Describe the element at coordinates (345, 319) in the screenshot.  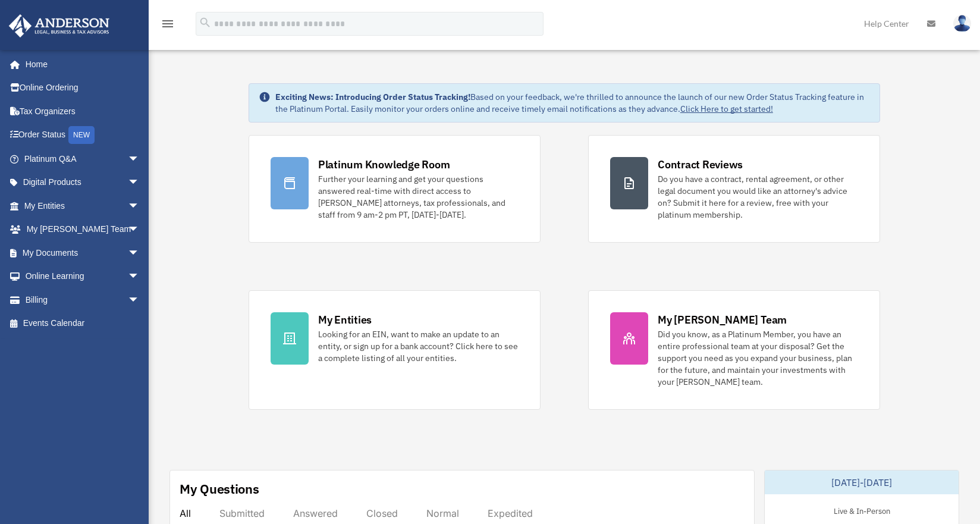
I see `div: My Entities` at that location.